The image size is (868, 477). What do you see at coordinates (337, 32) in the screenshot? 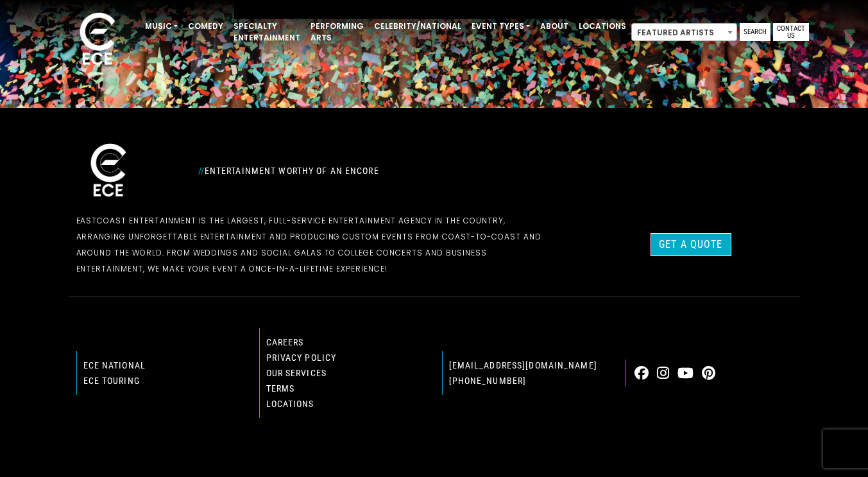
I see `a: Performing Arts` at bounding box center [337, 32].